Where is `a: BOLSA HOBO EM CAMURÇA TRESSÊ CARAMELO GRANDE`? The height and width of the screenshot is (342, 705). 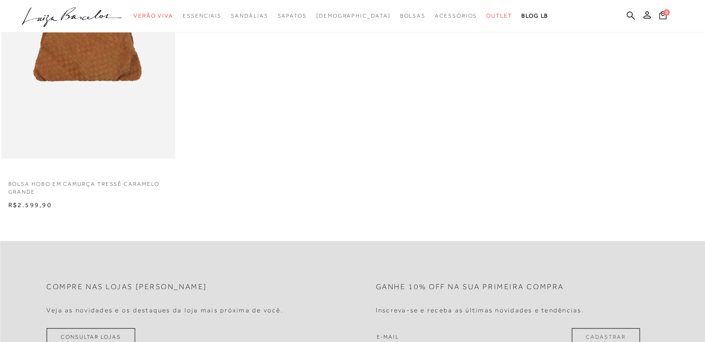 a: BOLSA HOBO EM CAMURÇA TRESSÊ CARAMELO GRANDE is located at coordinates (88, 185).